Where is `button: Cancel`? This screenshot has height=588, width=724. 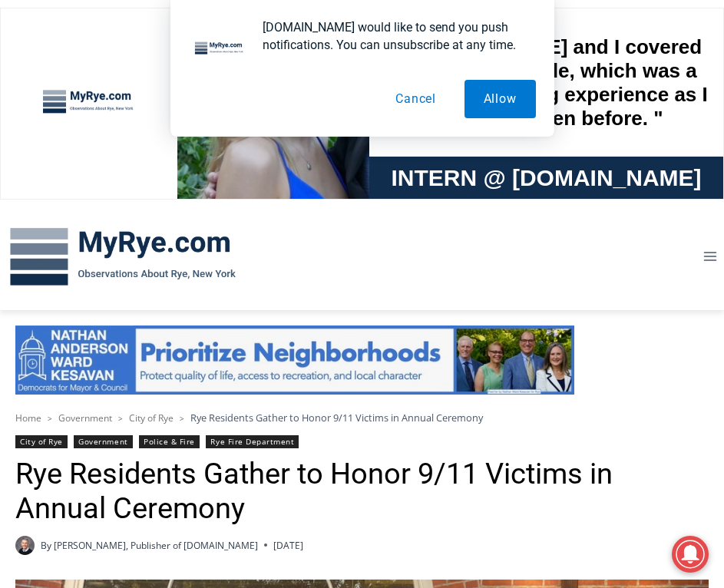 button: Cancel is located at coordinates (416, 99).